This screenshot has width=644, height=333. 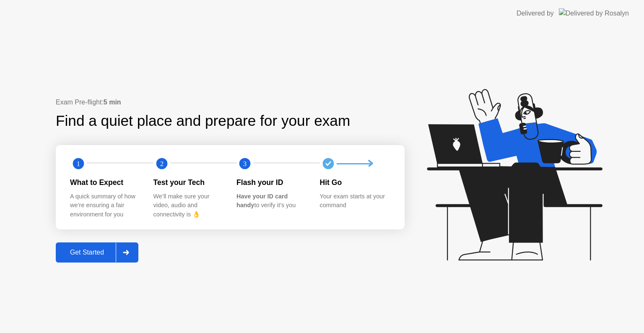 I want to click on text: 3, so click(x=245, y=164).